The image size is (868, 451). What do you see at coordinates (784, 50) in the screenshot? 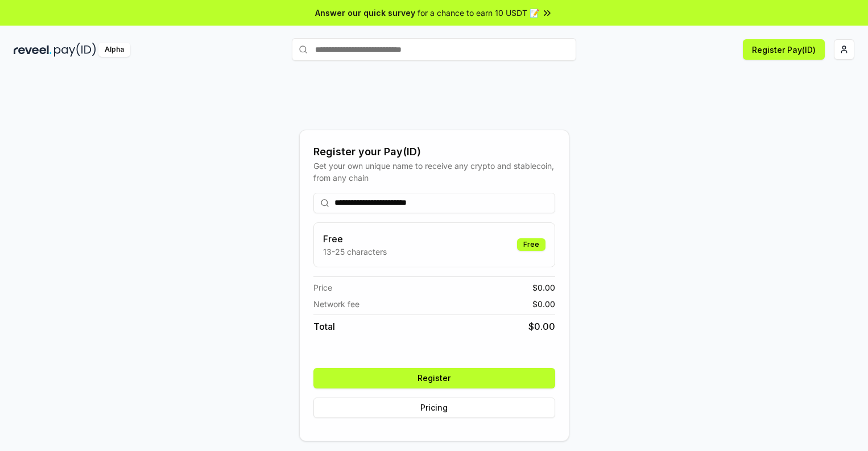
I see `button: Register Pay(ID)` at bounding box center [784, 50].